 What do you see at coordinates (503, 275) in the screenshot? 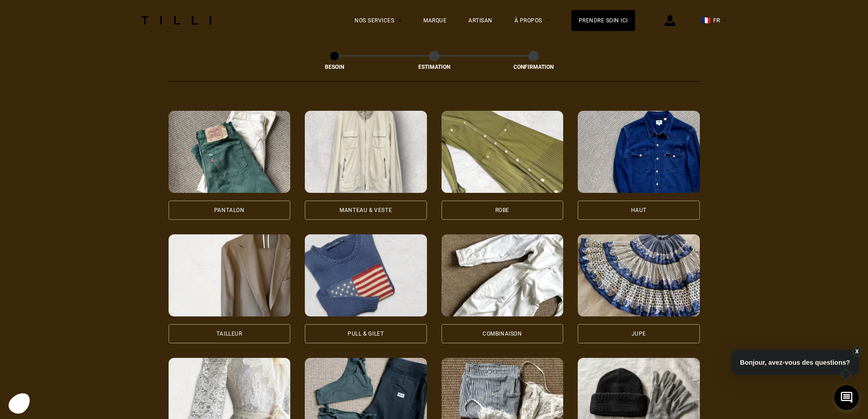
I see `img: Tilli retouche votre Combinaison` at bounding box center [503, 275].